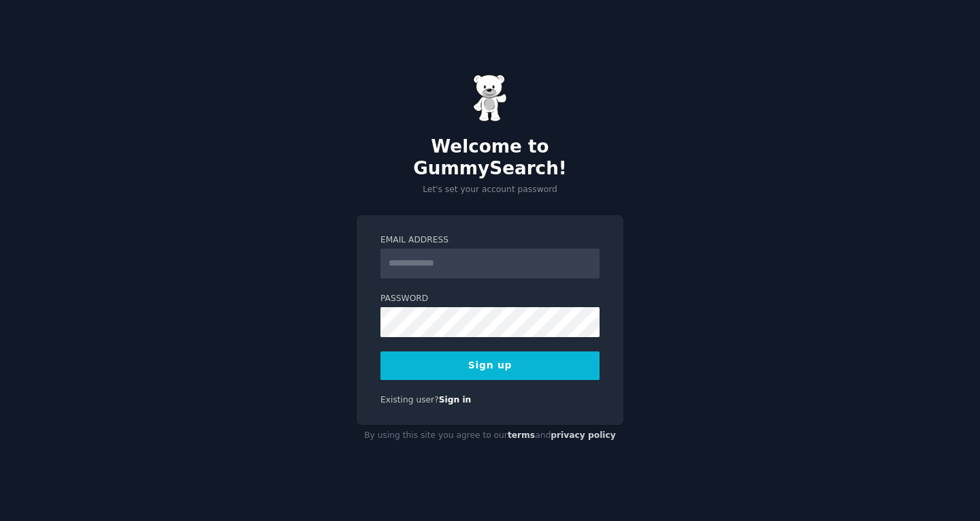 This screenshot has width=980, height=521. What do you see at coordinates (521, 435) in the screenshot?
I see `a: terms` at bounding box center [521, 435].